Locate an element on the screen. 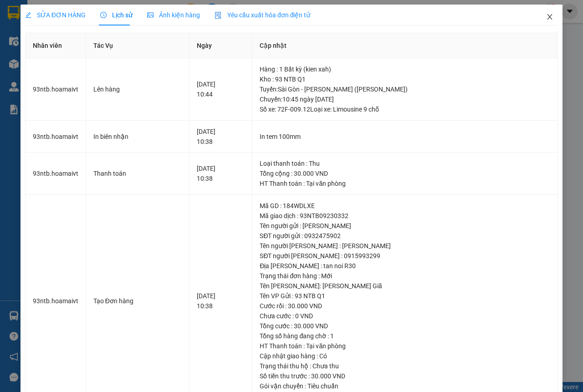 The width and height of the screenshot is (583, 392). div: In tem 100mm is located at coordinates (405, 137).